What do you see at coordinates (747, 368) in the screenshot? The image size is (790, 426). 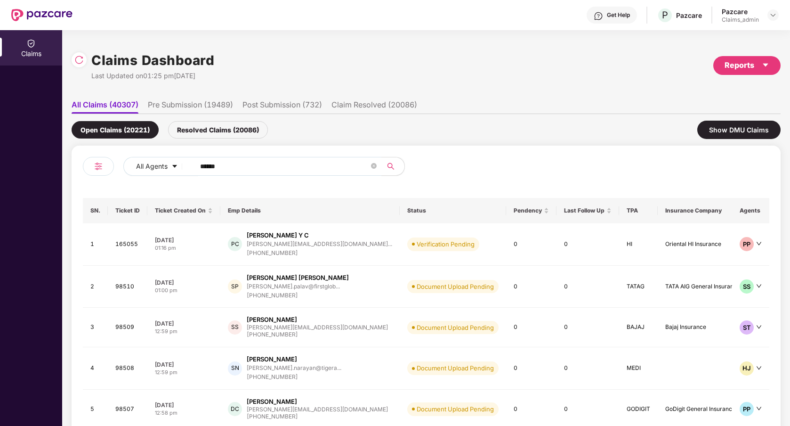 I see `div: HJ` at bounding box center [747, 368].